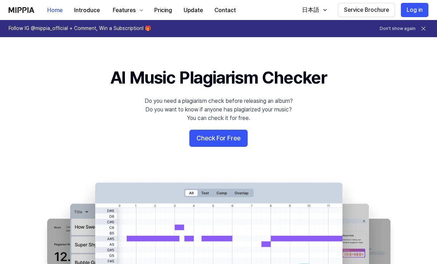 The height and width of the screenshot is (264, 437). Describe the element at coordinates (366, 10) in the screenshot. I see `a: Service Brochure` at that location.